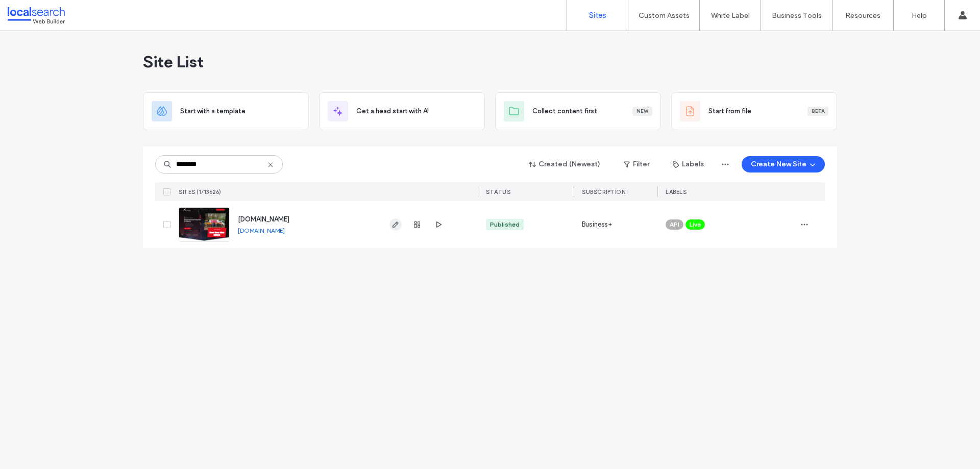 The height and width of the screenshot is (469, 980). What do you see at coordinates (565, 111) in the screenshot?
I see `span: Collect content first` at bounding box center [565, 111].